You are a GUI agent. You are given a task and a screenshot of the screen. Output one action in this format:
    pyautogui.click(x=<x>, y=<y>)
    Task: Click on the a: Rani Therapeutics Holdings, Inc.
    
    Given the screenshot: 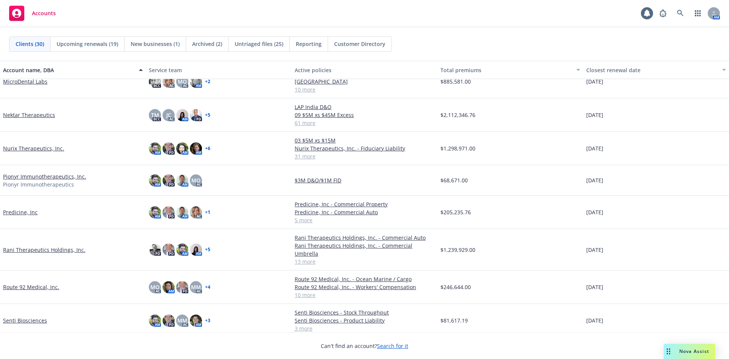 What is the action you would take?
    pyautogui.click(x=44, y=250)
    